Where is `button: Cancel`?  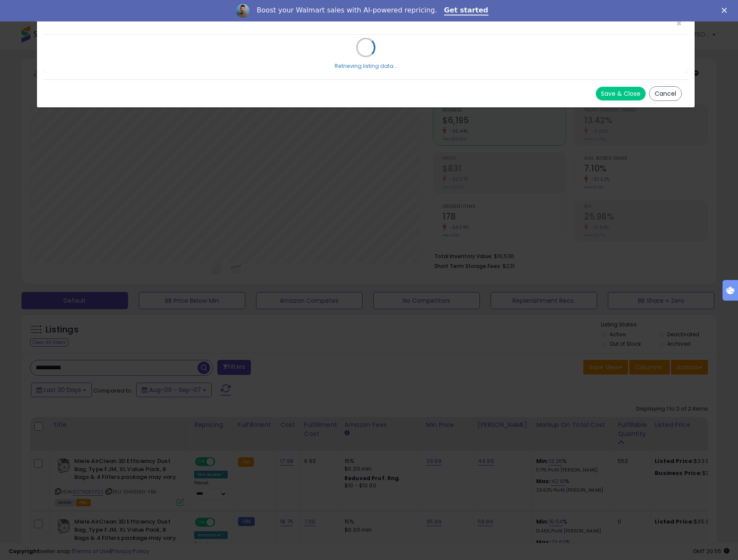
button: Cancel is located at coordinates (666, 94).